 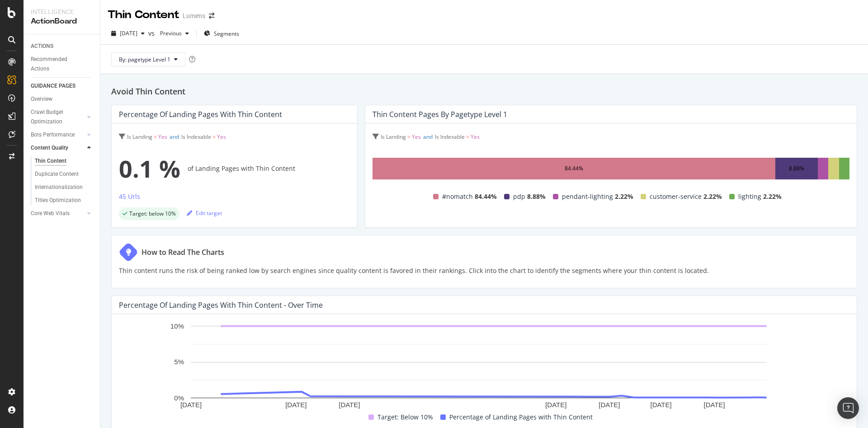 What do you see at coordinates (129, 199) in the screenshot?
I see `button: 45 Urls` at bounding box center [129, 199].